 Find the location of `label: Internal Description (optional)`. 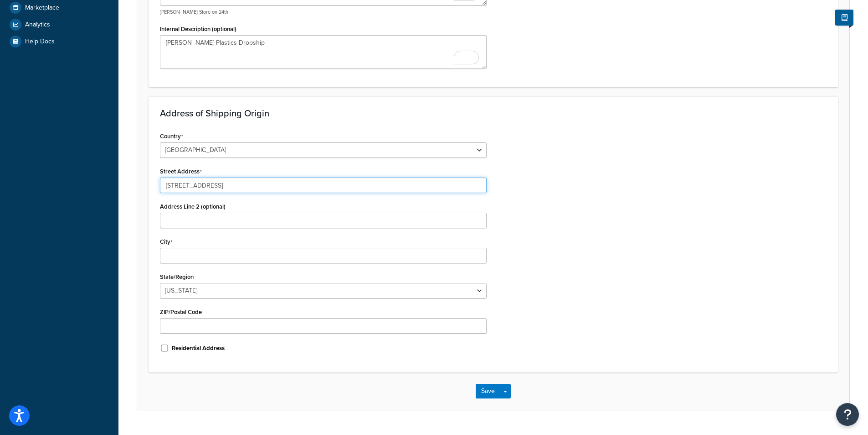

label: Internal Description (optional) is located at coordinates (198, 29).